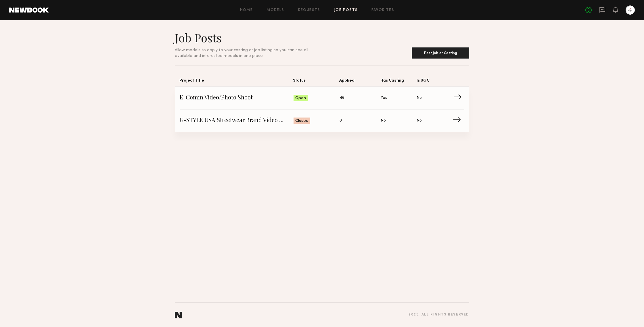  What do you see at coordinates (359, 82) in the screenshot?
I see `span: Applied` at bounding box center [359, 82].